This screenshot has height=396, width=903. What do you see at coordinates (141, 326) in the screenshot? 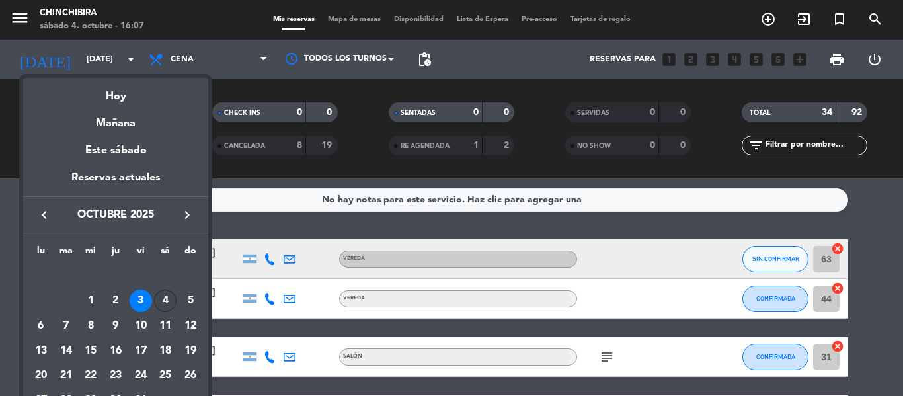
I see `td: 10 de octubre de 2025` at bounding box center [141, 326].